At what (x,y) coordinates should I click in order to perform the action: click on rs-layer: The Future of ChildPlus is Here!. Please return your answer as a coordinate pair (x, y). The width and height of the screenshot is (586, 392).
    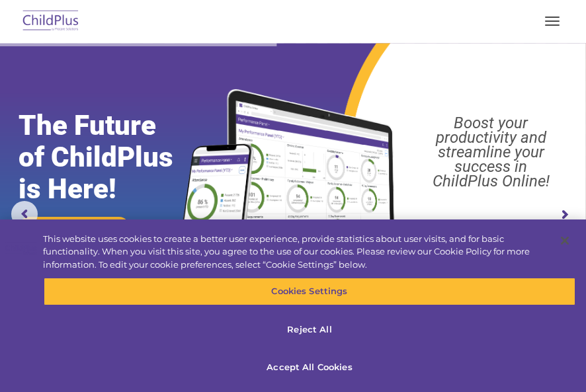
    Looking at the image, I should click on (112, 157).